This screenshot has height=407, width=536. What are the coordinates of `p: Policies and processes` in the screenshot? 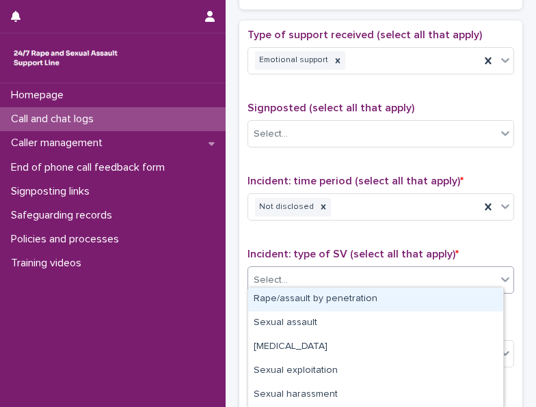 It's located at (68, 239).